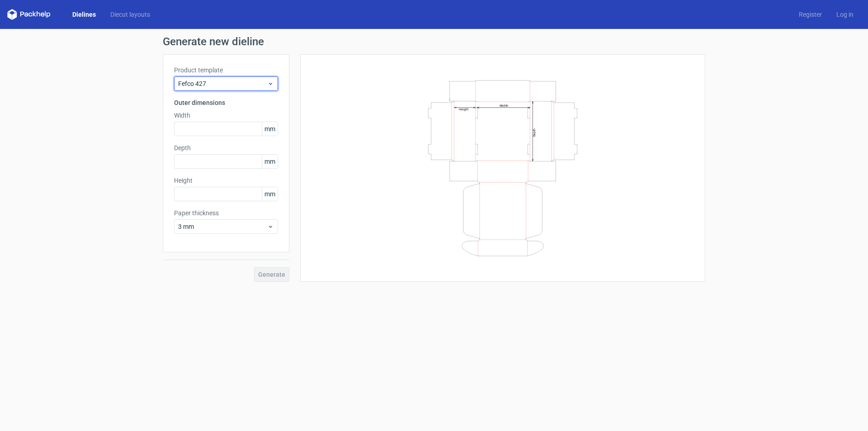  I want to click on text: Depth, so click(534, 132).